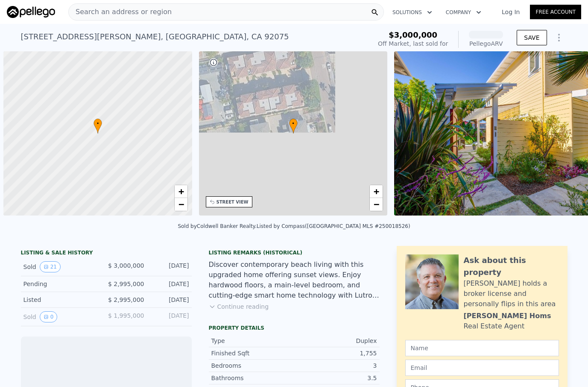 The width and height of the screenshot is (588, 387). What do you see at coordinates (556, 12) in the screenshot?
I see `a: Free Account` at bounding box center [556, 12].